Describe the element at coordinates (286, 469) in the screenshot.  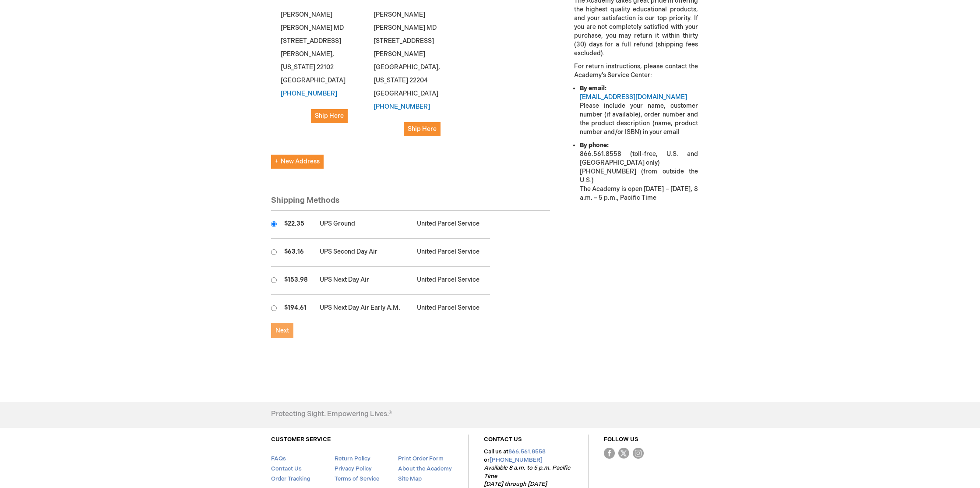
I see `a: Contact Us` at that location.